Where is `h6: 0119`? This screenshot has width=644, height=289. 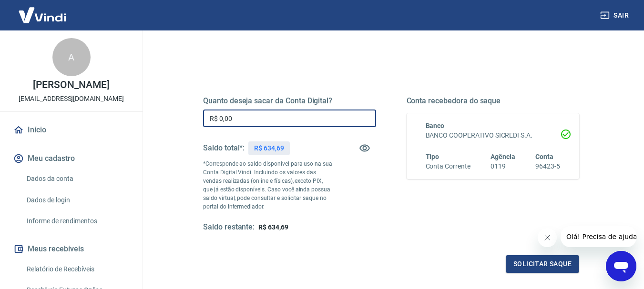 h6: 0119 is located at coordinates (503, 166).